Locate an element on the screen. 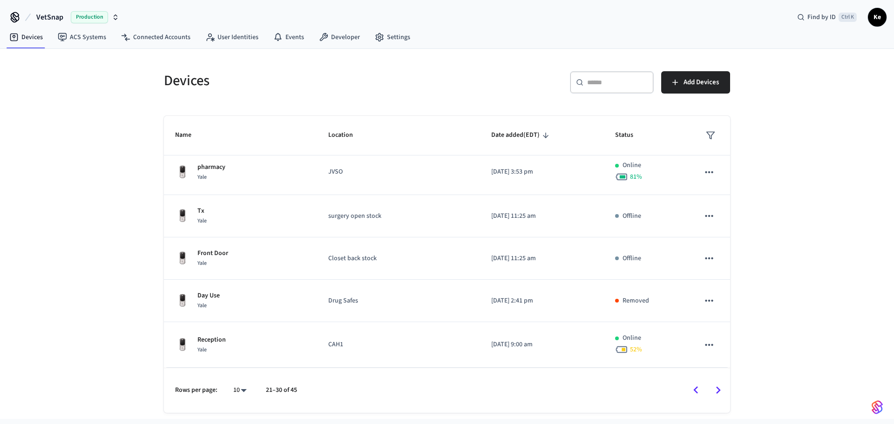 The width and height of the screenshot is (894, 424). div: Find by IDCtrl K is located at coordinates (827, 17).